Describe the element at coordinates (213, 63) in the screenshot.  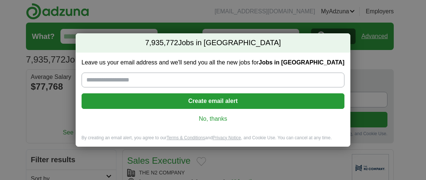
I see `label: Leave us your email address and we'll send you all the new jobs for` at that location.